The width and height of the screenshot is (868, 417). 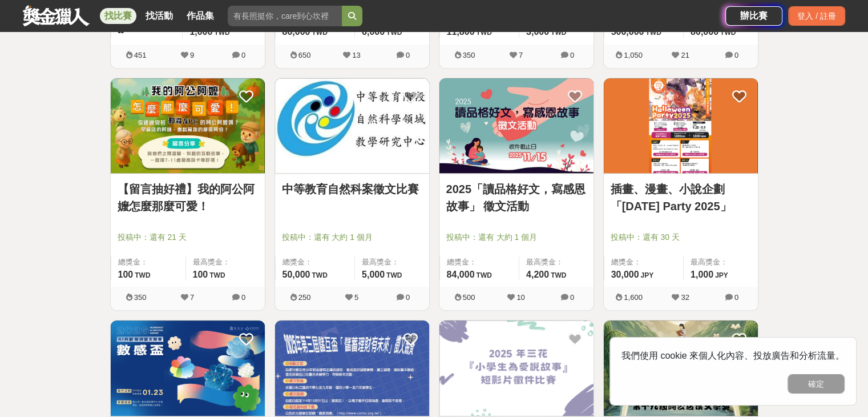 I want to click on a: 辦比賽, so click(x=754, y=16).